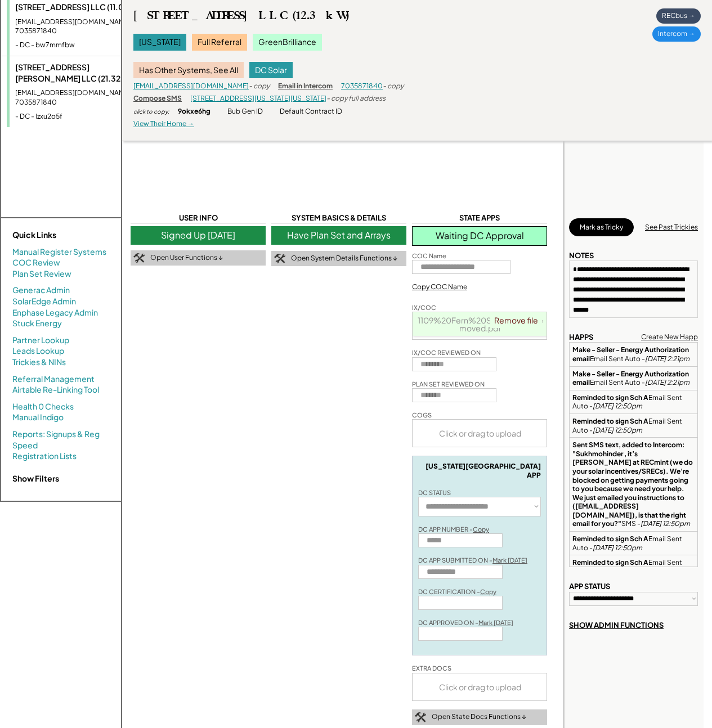  I want to click on div: Compose SMS, so click(158, 99).